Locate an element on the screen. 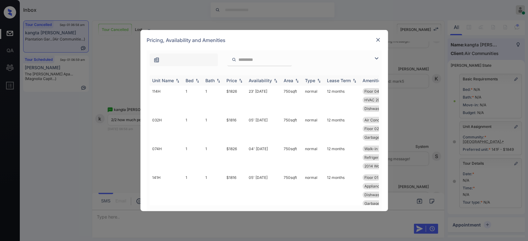 This screenshot has height=241, width=528. span: Walk-in Closets is located at coordinates (378, 149).